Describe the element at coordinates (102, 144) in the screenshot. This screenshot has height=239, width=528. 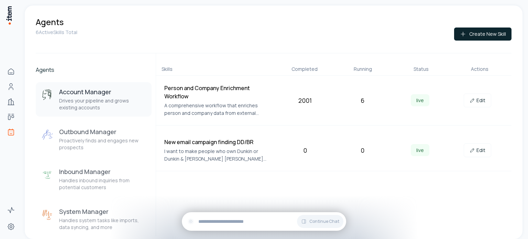
I see `p: Proactively finds and engages new prospects` at that location.